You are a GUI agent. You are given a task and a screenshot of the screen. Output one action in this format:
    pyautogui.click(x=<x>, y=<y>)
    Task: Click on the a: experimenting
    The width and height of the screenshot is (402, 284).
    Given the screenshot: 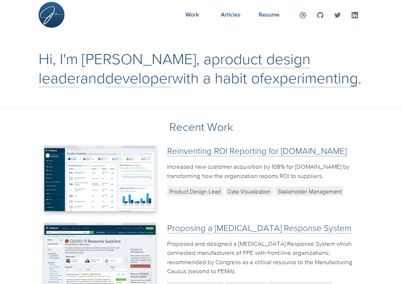 What is the action you would take?
    pyautogui.click(x=311, y=78)
    